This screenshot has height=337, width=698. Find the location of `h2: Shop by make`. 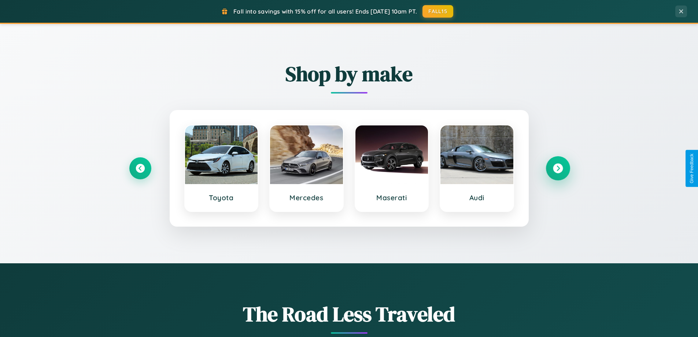

h2: Shop by make is located at coordinates (349, 74).